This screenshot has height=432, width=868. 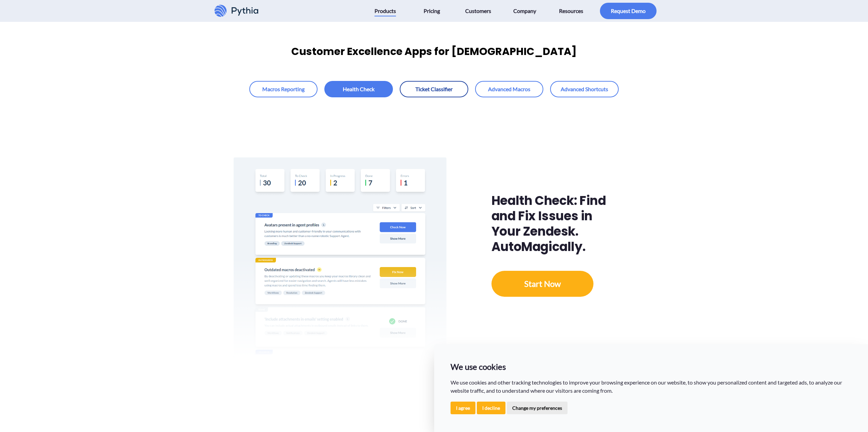 I want to click on button: I agree, so click(x=463, y=408).